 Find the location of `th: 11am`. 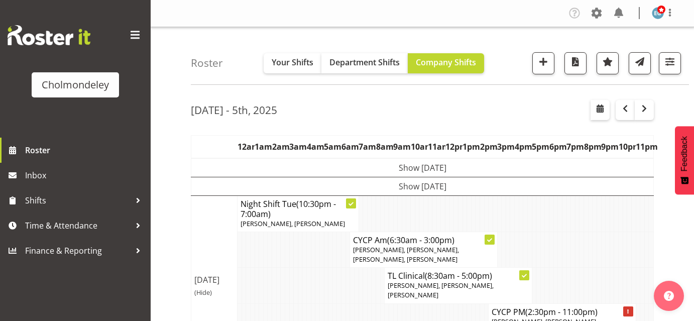

th: 11am is located at coordinates (436, 147).